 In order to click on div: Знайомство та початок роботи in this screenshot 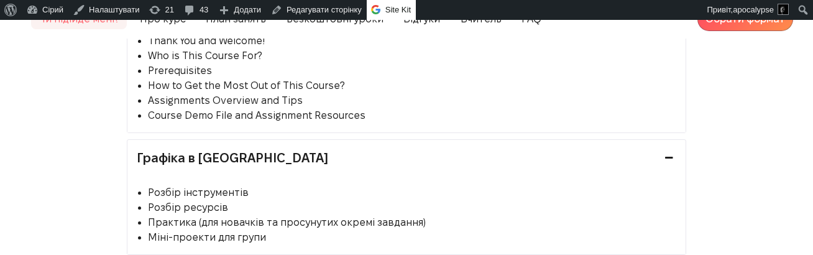, I will do `click(407, 78)`.